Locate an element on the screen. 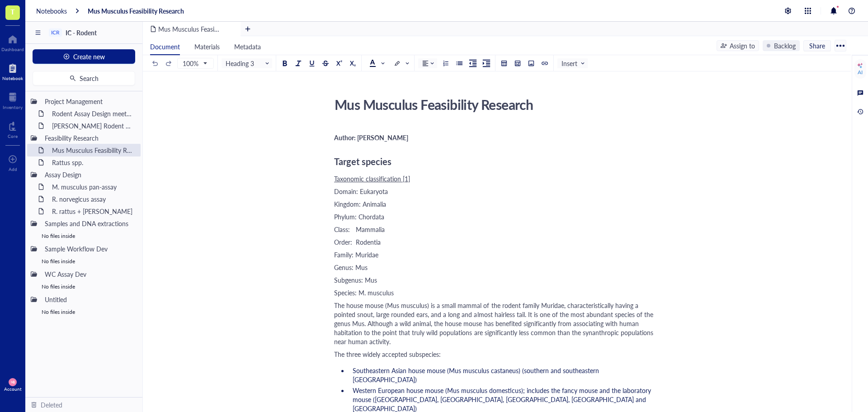 This screenshot has height=412, width=868. span: T is located at coordinates (13, 11).